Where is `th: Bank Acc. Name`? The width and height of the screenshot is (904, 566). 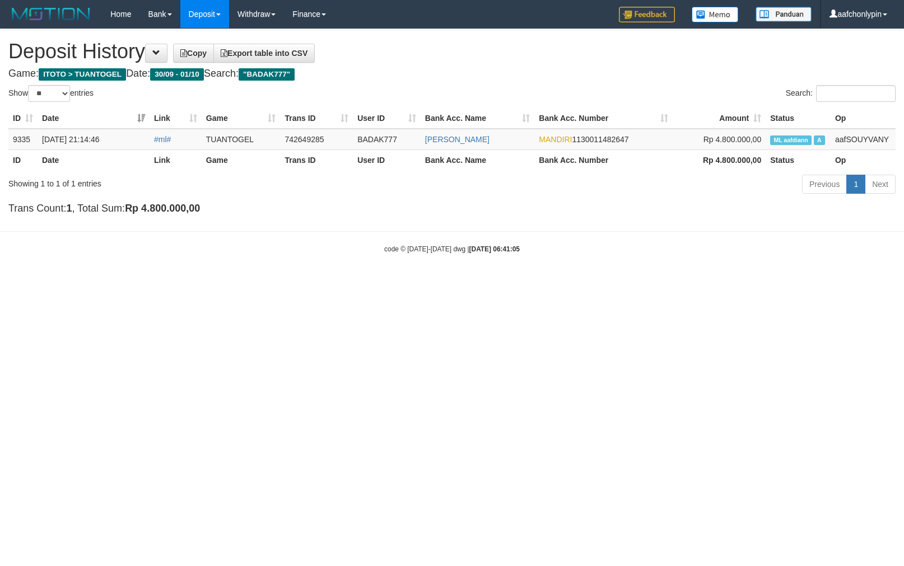
th: Bank Acc. Name is located at coordinates (477, 160).